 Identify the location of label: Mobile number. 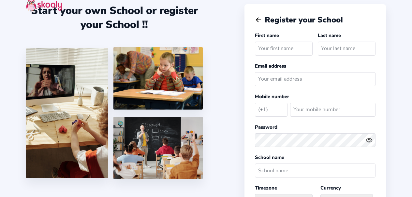
(272, 97).